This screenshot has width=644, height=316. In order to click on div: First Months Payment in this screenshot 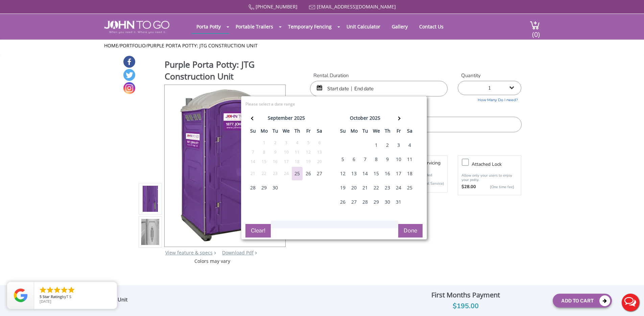, I will do `click(465, 295)`.